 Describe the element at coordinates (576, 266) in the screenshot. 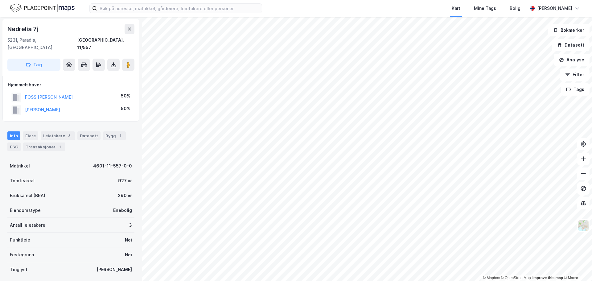

I see `div: Kontrollprogram for chat` at that location.